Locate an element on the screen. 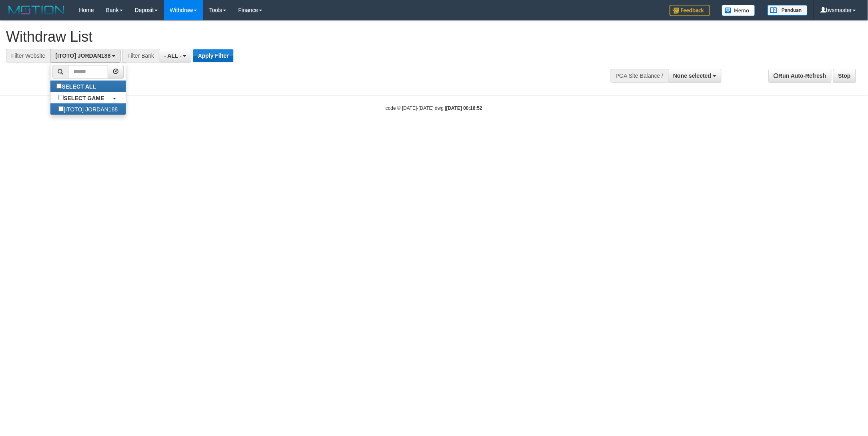 The image size is (868, 436). input: SELECT ALL is located at coordinates (59, 85).